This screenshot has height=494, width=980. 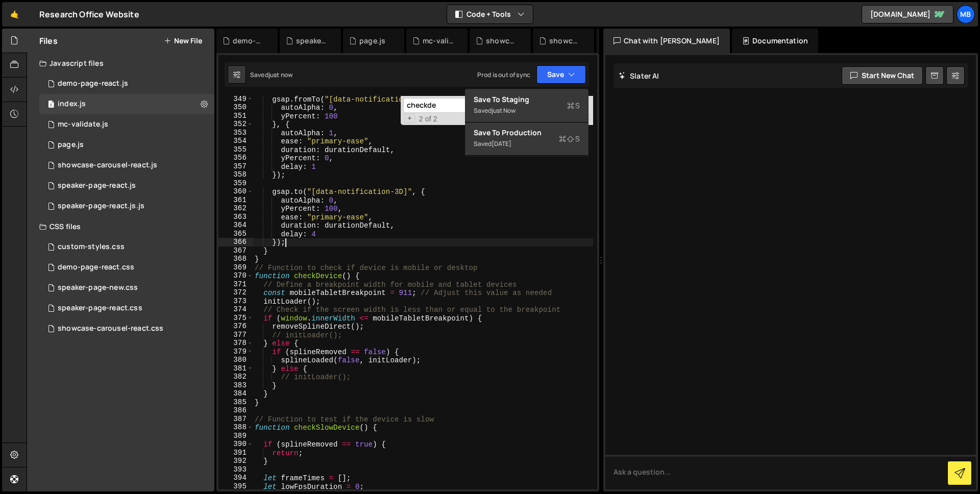 What do you see at coordinates (236, 351) in the screenshot?
I see `div: 379` at bounding box center [236, 351].